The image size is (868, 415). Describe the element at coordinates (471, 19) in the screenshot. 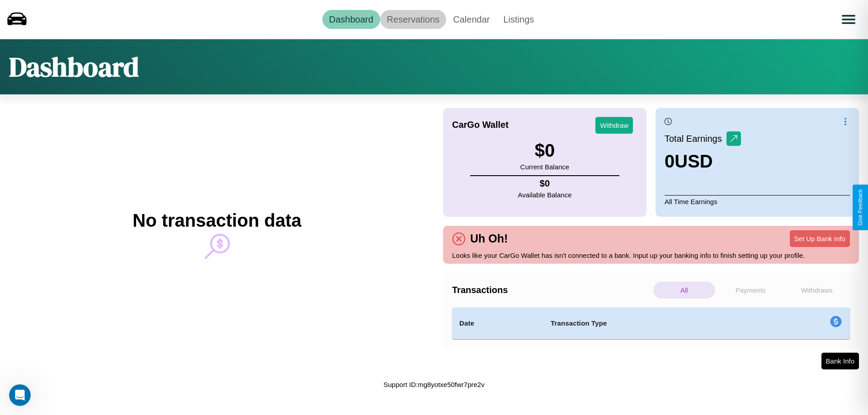

I see `a: Calendar` at that location.